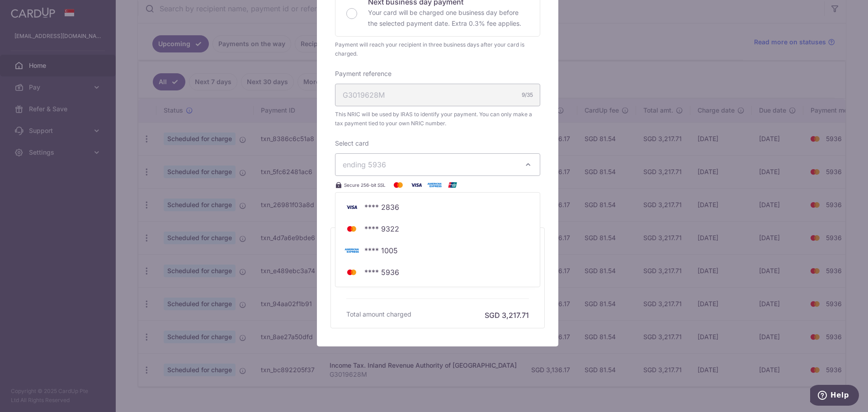 The image size is (868, 412). What do you see at coordinates (416, 185) in the screenshot?
I see `img: Visa` at bounding box center [416, 185].